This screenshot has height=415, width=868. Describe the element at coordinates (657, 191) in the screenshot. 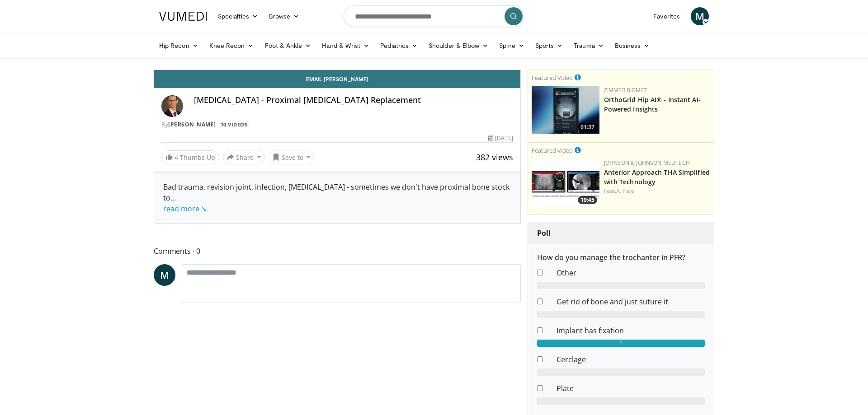

I see `div: Feat.` at that location.